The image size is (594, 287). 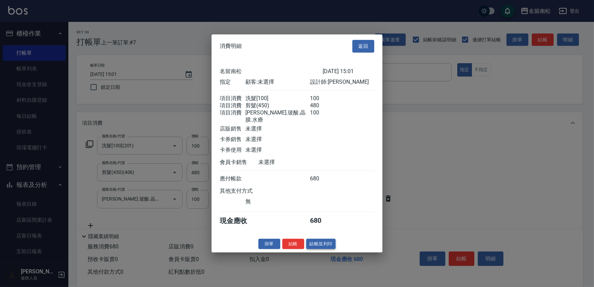 I want to click on div: 現金應收, so click(x=239, y=220).